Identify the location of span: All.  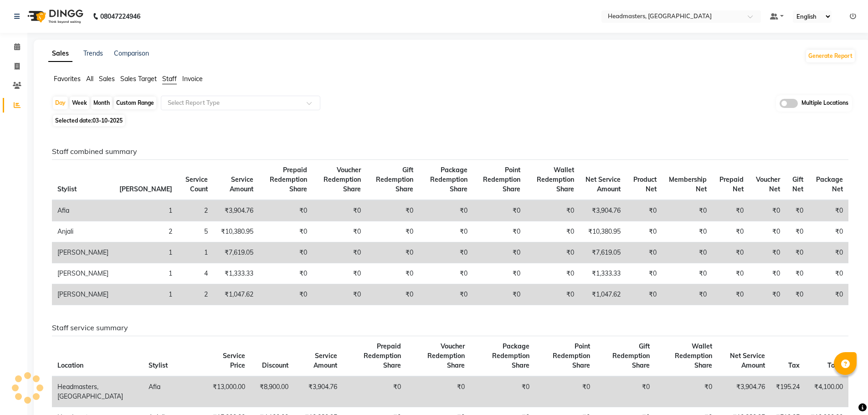
(90, 79).